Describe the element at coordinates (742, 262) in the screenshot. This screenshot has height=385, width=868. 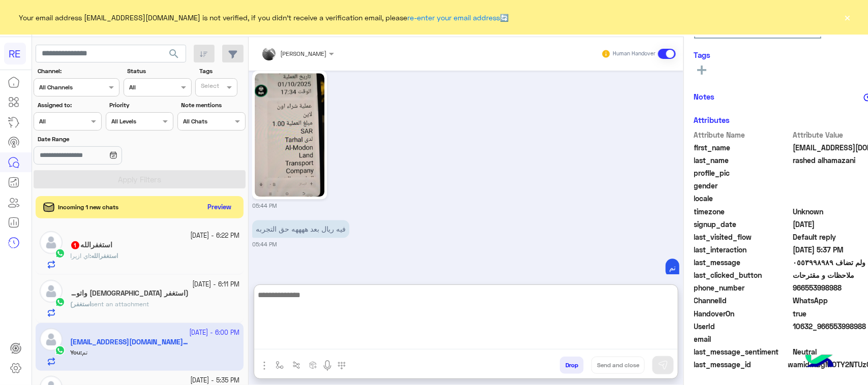
I see `span: last_message` at that location.